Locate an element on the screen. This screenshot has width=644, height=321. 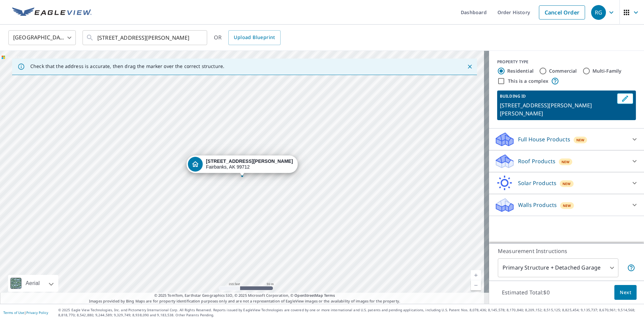
span: Your report will include the primary structure and a detached garage if one exists. is located at coordinates (631, 268).